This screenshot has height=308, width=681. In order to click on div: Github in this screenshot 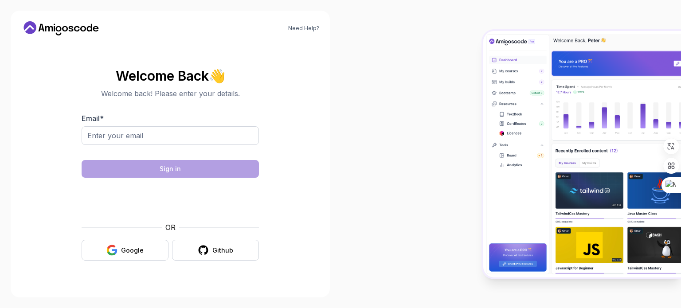, I will do `click(223, 251)`.